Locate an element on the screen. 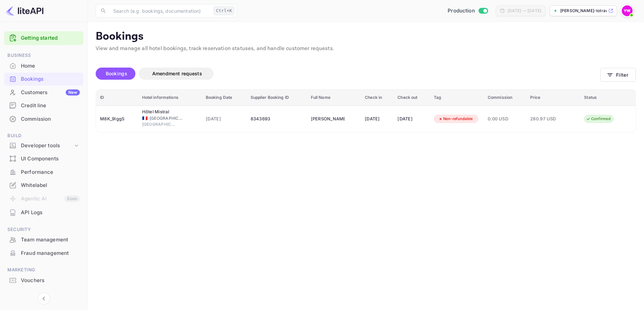 The image size is (644, 310). span: Build is located at coordinates (43, 136).